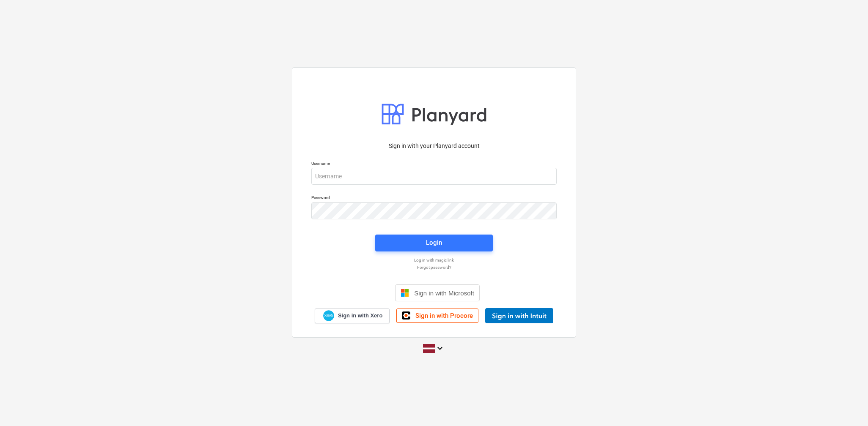 This screenshot has height=426, width=868. I want to click on img: Microsoft logo, so click(405, 293).